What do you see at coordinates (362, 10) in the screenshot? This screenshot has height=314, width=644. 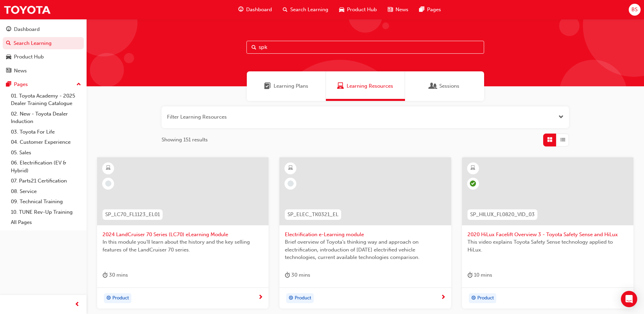 I see `span: Product Hub` at bounding box center [362, 10].